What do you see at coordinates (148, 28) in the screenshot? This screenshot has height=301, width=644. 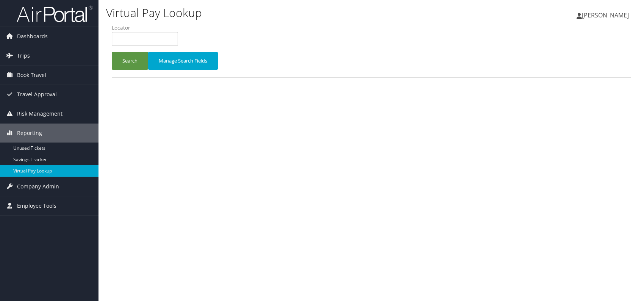 I see `label: Locator` at bounding box center [148, 28].